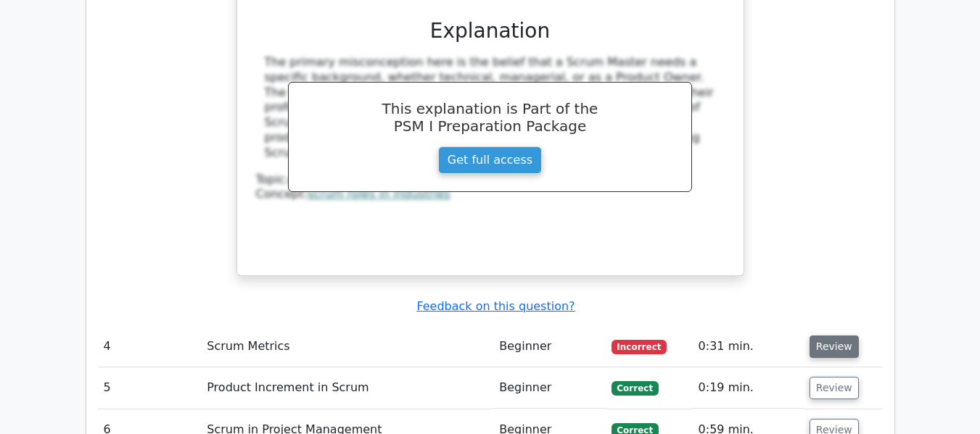 The width and height of the screenshot is (980, 434). I want to click on span: Correct, so click(635, 388).